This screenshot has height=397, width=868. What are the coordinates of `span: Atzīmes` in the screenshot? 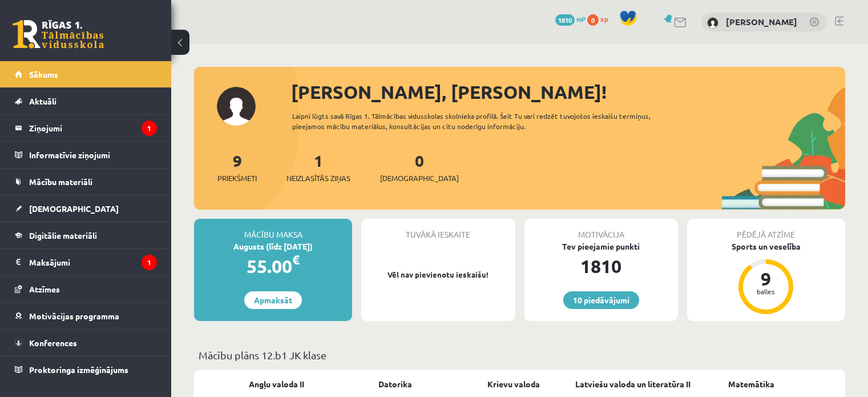 It's located at (44, 289).